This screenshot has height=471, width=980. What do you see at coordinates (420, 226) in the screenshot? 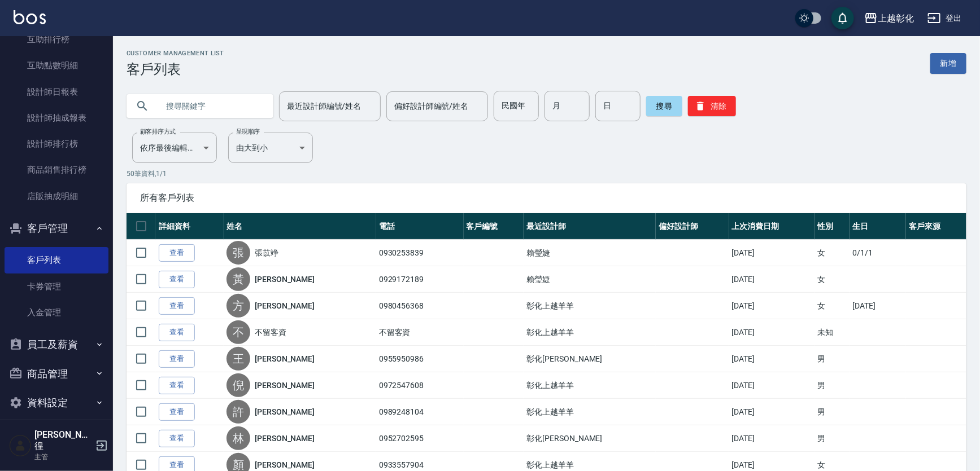
I see `th: 電話` at bounding box center [420, 226].